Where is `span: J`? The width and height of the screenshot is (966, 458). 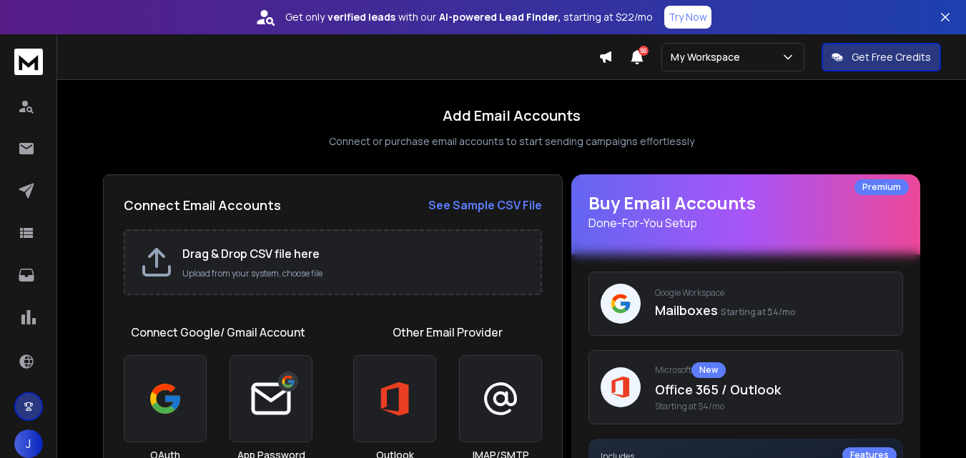
span: J is located at coordinates (29, 444).